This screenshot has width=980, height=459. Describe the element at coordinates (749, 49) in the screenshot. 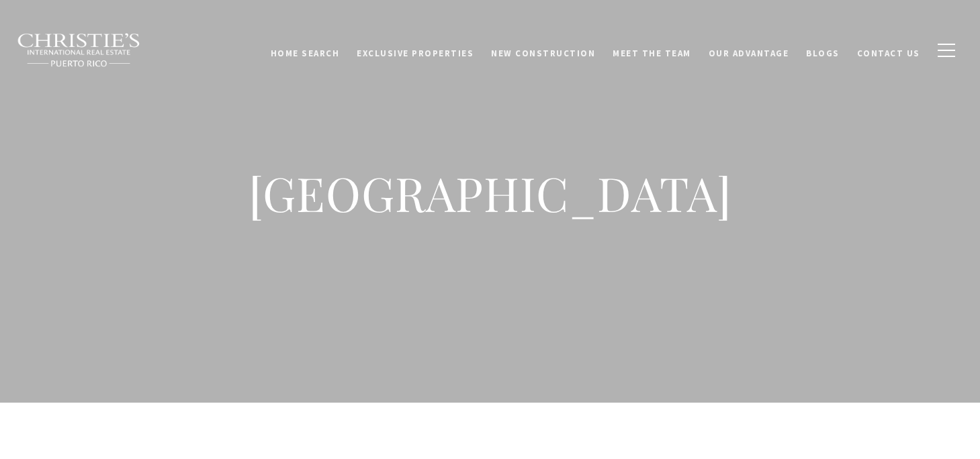

I see `span: Our Advantage` at that location.